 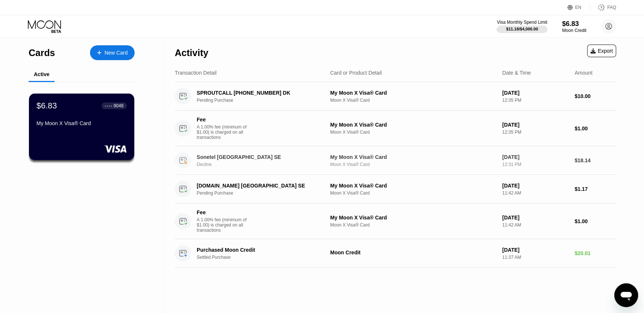 What do you see at coordinates (259, 250) in the screenshot?
I see `div: Purchased Moon Credit` at bounding box center [259, 250].